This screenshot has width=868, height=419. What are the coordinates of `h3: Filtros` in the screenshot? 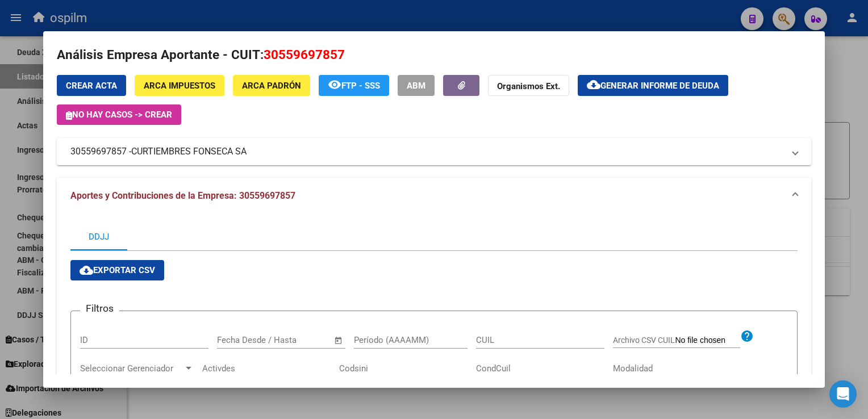 It's located at (100, 308).